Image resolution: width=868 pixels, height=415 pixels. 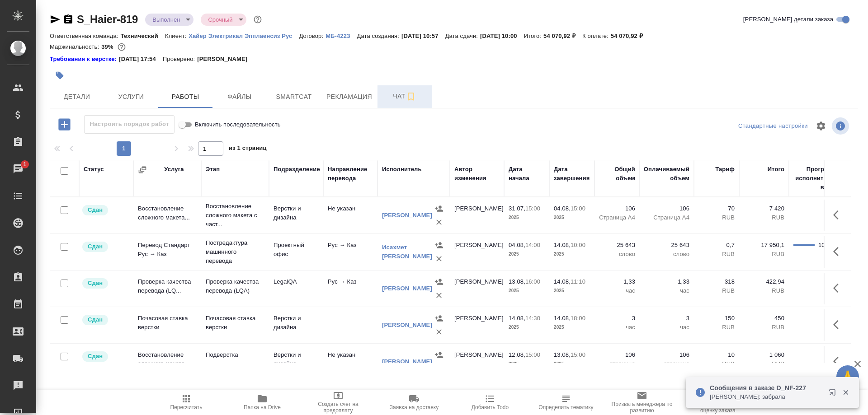 I want to click on span: Работы, so click(x=186, y=97).